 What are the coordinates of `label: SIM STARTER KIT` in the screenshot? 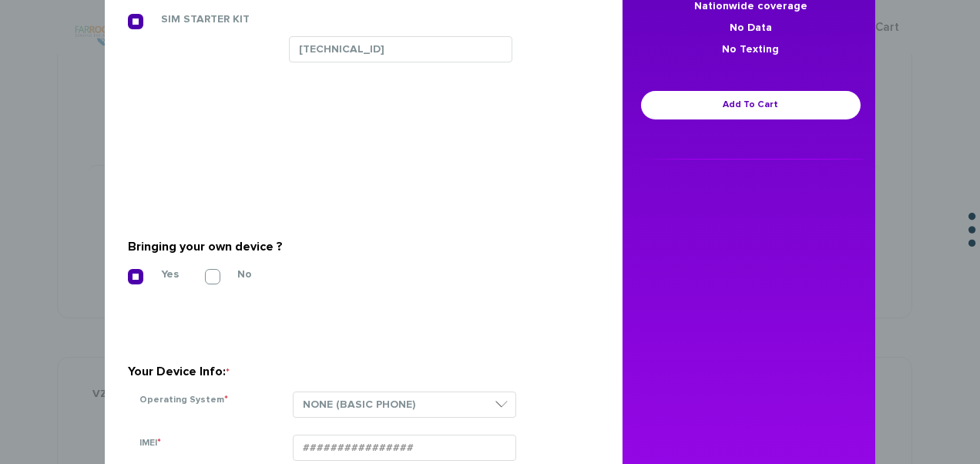 It's located at (193, 19).